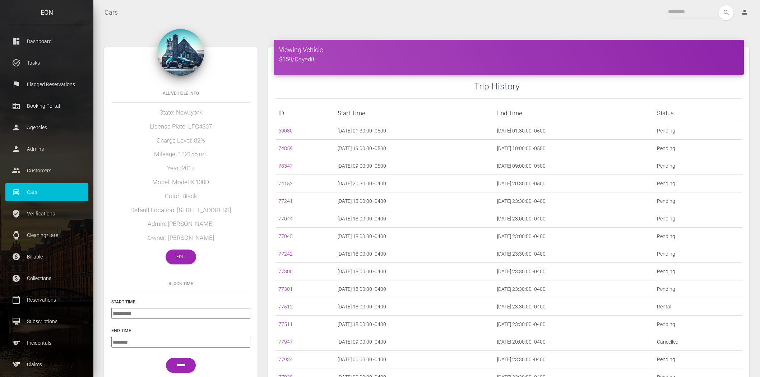  I want to click on a: 74859, so click(285, 148).